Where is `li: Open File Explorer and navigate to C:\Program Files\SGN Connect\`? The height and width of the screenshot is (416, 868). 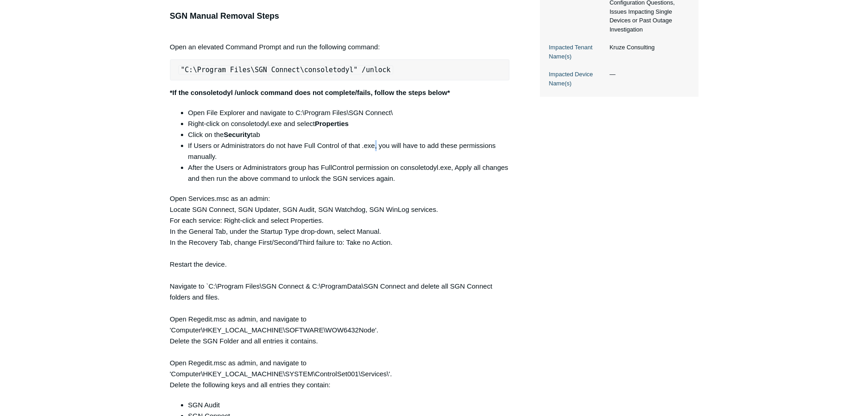
li: Open File Explorer and navigate to C:\Program Files\SGN Connect\ is located at coordinates (349, 113).